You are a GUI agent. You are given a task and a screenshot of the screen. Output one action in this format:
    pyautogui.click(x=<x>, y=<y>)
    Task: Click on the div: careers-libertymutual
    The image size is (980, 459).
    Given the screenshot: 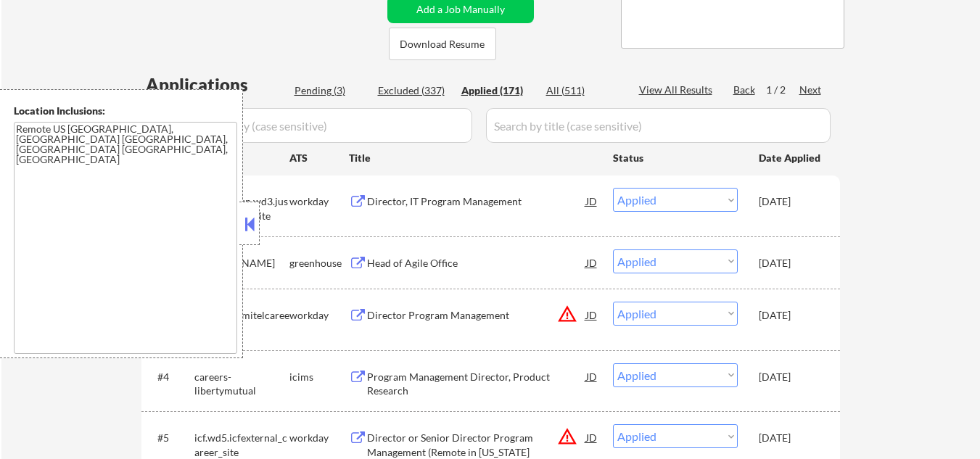 What is the action you would take?
    pyautogui.click(x=242, y=384)
    